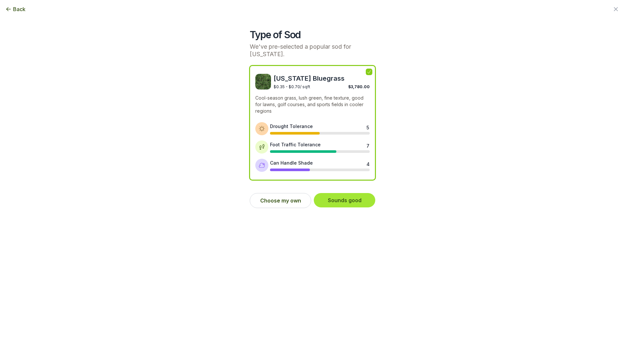 The height and width of the screenshot is (341, 625). I want to click on div: Drought Tolerance, so click(291, 126).